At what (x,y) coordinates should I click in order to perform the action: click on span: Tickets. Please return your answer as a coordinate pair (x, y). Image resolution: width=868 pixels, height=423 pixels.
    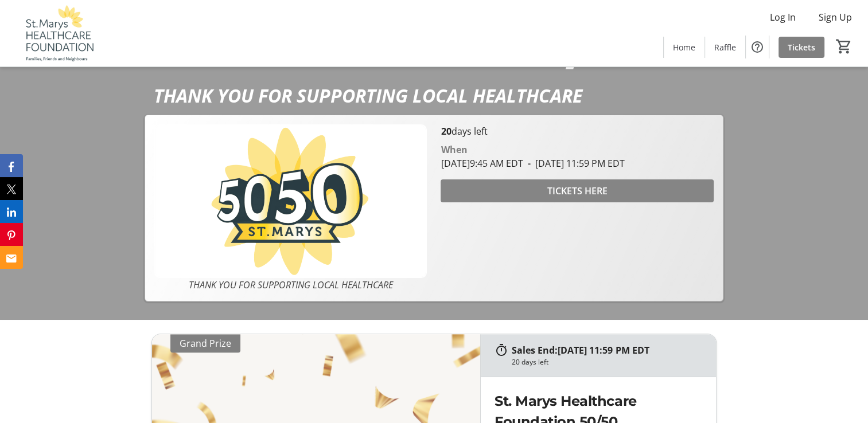
    Looking at the image, I should click on (802, 47).